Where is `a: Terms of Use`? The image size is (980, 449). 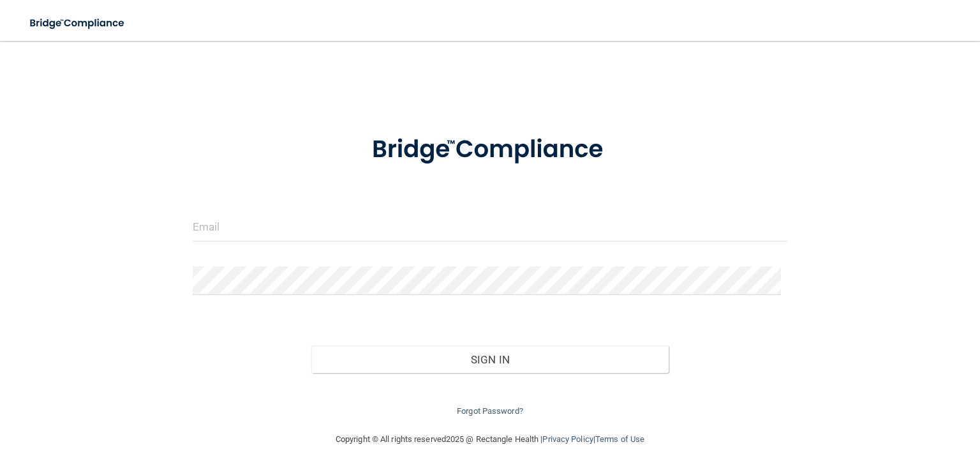
a: Terms of Use is located at coordinates (619, 438).